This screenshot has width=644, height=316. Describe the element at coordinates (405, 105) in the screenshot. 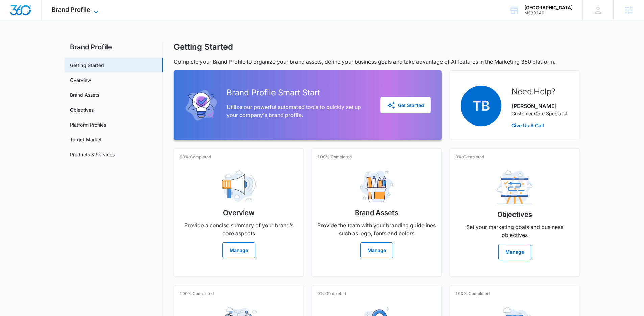

I see `div: Get Started` at that location.